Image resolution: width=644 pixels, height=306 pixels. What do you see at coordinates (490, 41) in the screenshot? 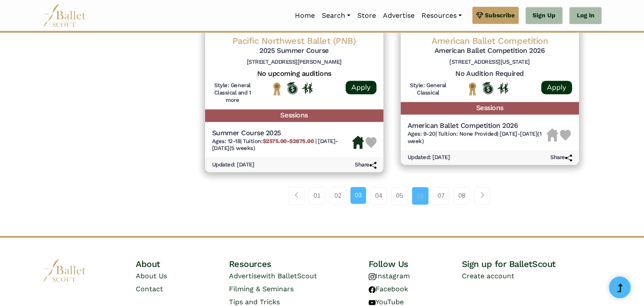
I see `h4: American Ballet Competition` at bounding box center [490, 41].